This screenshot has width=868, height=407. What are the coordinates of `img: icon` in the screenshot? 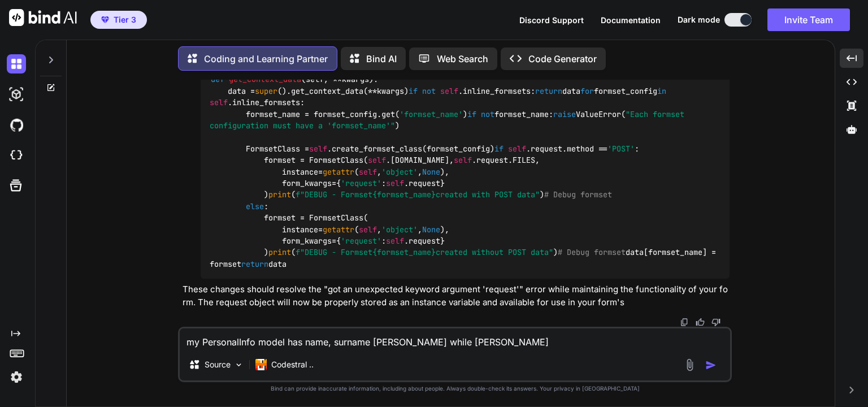 It's located at (711, 366).